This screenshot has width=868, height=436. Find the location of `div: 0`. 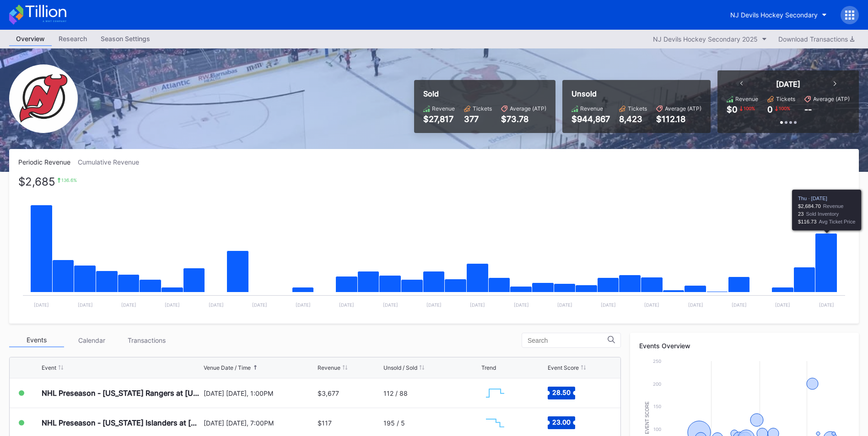

div: 0 is located at coordinates (770, 109).